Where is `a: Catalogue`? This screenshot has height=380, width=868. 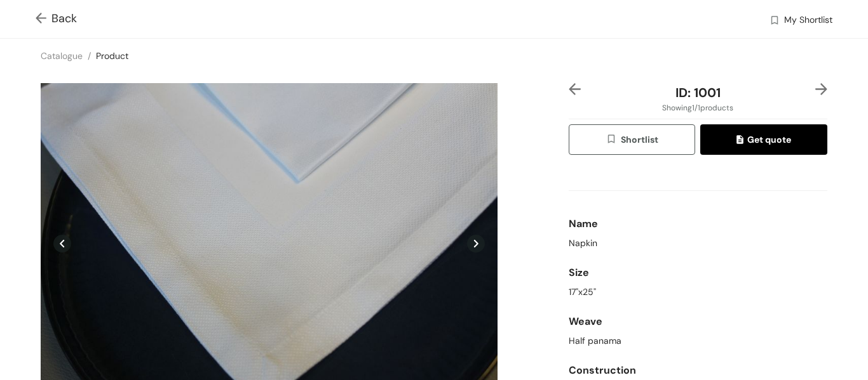 a: Catalogue is located at coordinates (62, 56).